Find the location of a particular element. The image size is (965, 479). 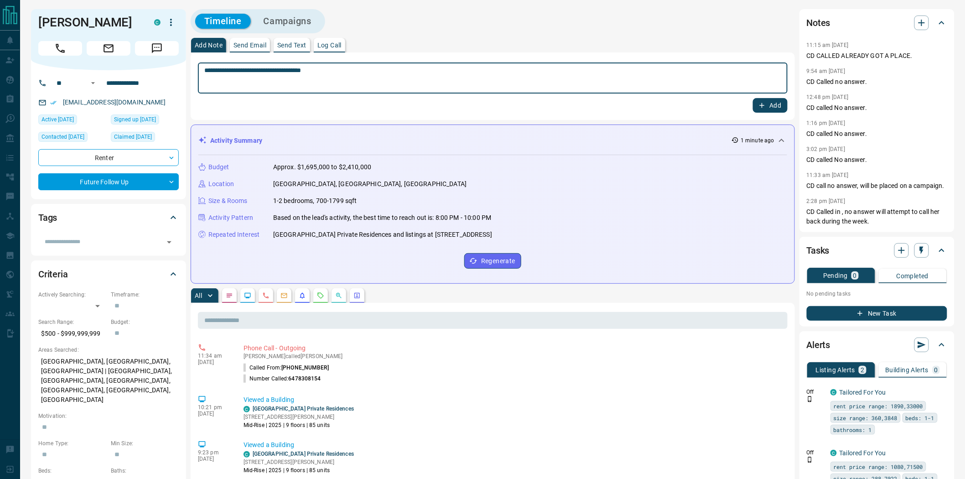

p: Home Type: is located at coordinates (72, 443).